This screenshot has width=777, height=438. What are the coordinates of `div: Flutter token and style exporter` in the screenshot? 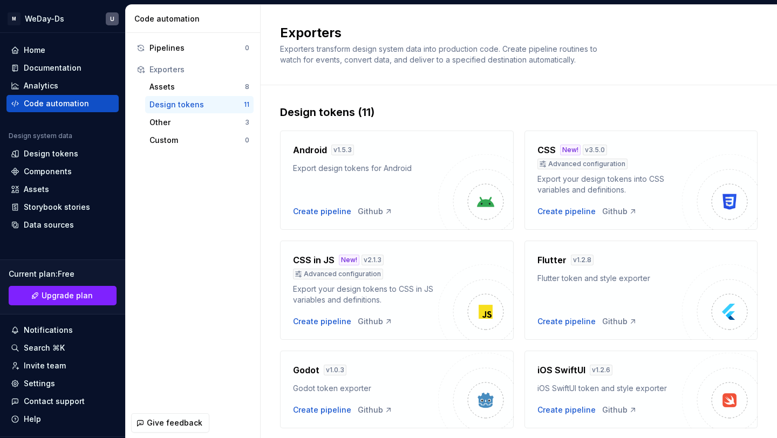 It's located at (610, 278).